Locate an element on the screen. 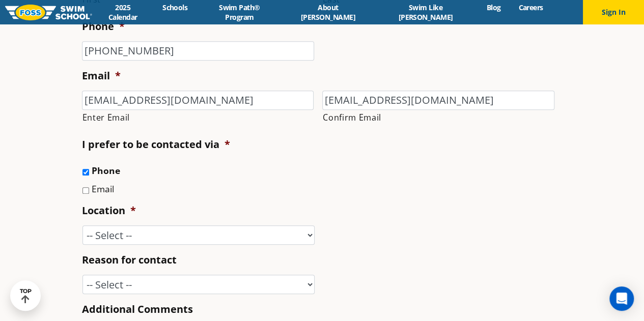 This screenshot has height=321, width=644. img: FOSS Swim School Logo is located at coordinates (49, 12).